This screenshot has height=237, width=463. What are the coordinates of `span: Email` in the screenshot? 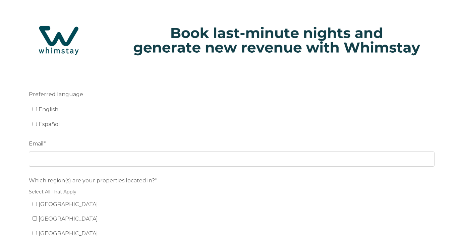 It's located at (36, 144).